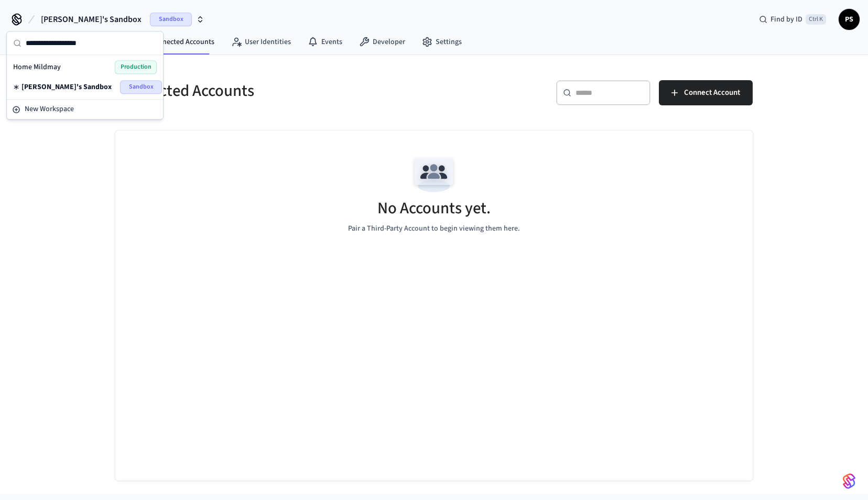 Image resolution: width=868 pixels, height=500 pixels. What do you see at coordinates (706, 93) in the screenshot?
I see `button: Connect Account` at bounding box center [706, 93].